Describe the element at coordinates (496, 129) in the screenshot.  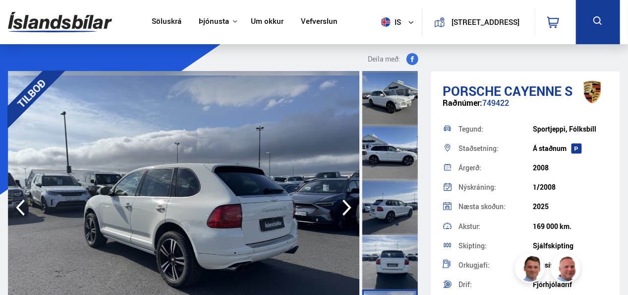
I see `div: Tegund:` at that location.